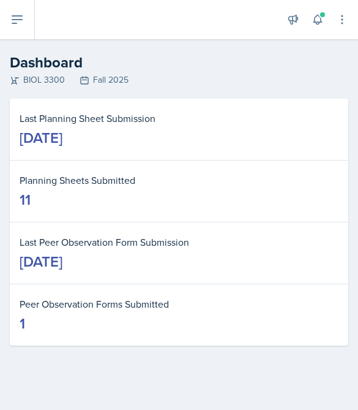 The height and width of the screenshot is (410, 358). What do you see at coordinates (179, 180) in the screenshot?
I see `dt: Planning Sheets Submitted` at bounding box center [179, 180].